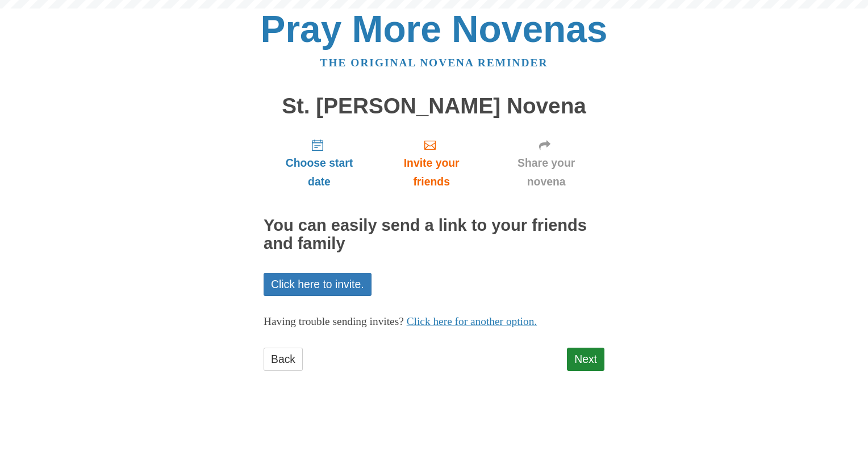 This screenshot has height=456, width=868. I want to click on a: The original novena reminder, so click(434, 63).